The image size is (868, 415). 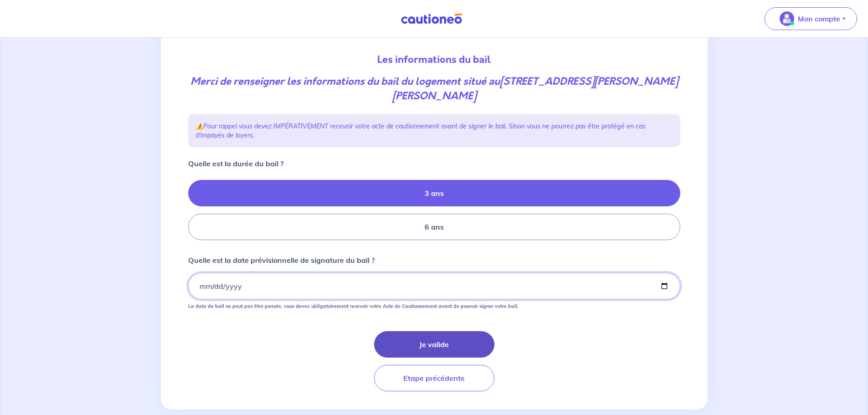 I want to click on label: 3 ans, so click(x=434, y=193).